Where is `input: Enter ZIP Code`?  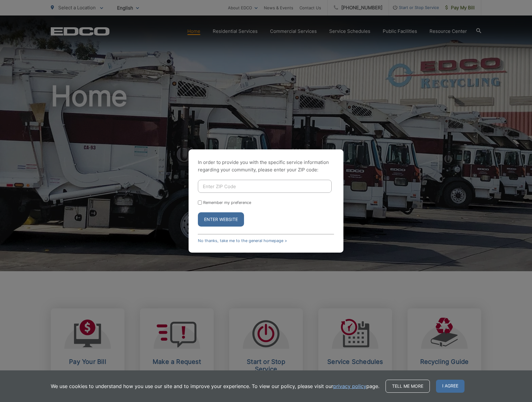
input: Enter ZIP Code is located at coordinates (265, 186).